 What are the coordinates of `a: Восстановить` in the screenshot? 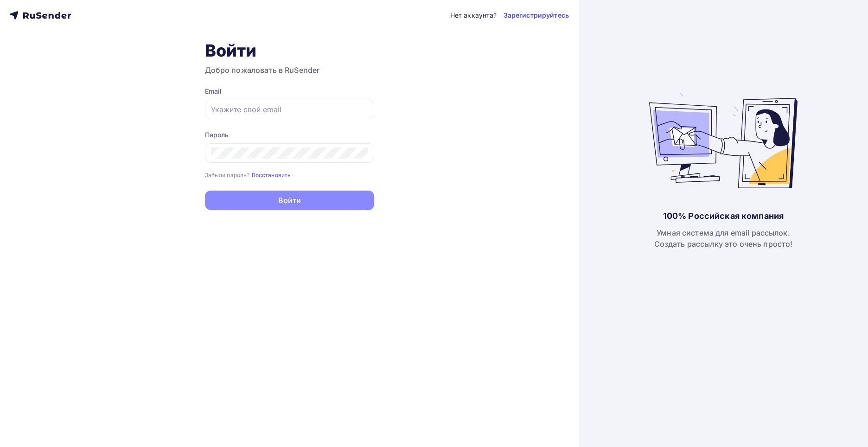 It's located at (271, 174).